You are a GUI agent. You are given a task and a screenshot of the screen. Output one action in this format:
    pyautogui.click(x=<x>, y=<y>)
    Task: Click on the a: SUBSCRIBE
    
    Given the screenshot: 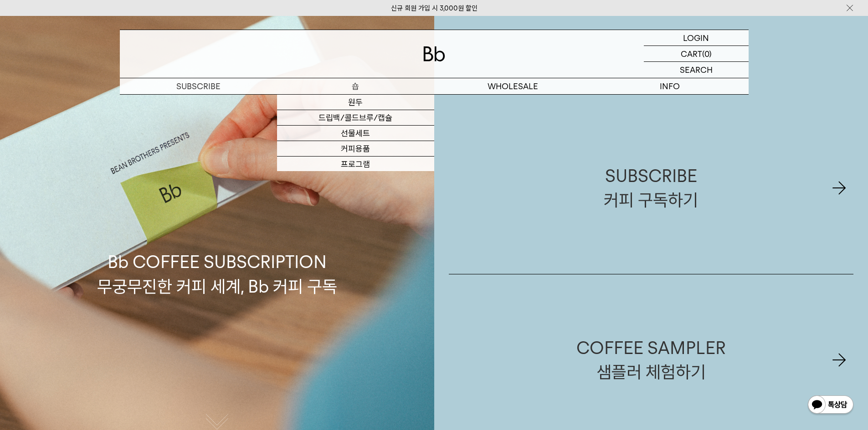 What is the action you would take?
    pyautogui.click(x=198, y=86)
    